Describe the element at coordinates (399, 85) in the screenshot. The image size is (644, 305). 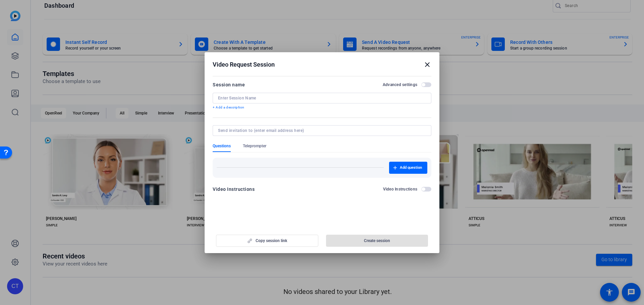
I see `h2: Advanced settings` at that location.